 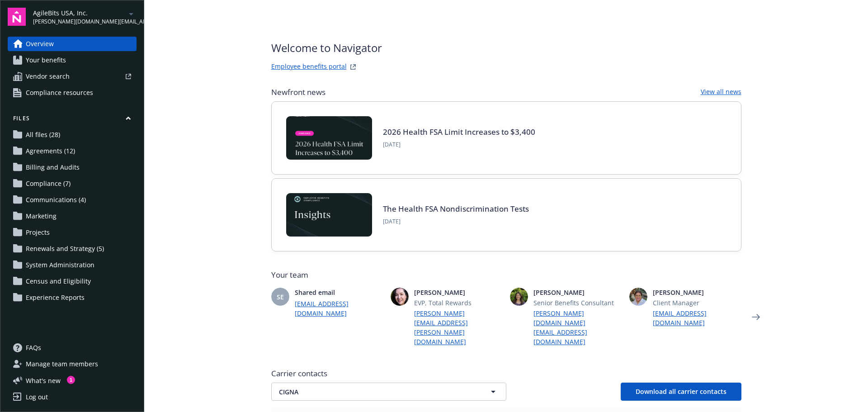 I want to click on img: Card Image - EB Compliance Insights.png, so click(x=329, y=215).